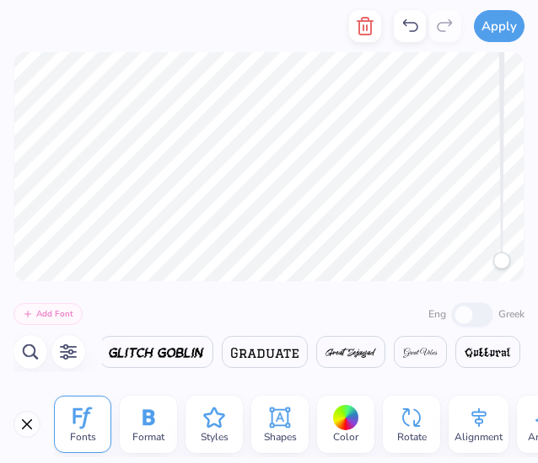 The height and width of the screenshot is (463, 538). Describe the element at coordinates (501, 261) in the screenshot. I see `div: Accessibility label` at that location.